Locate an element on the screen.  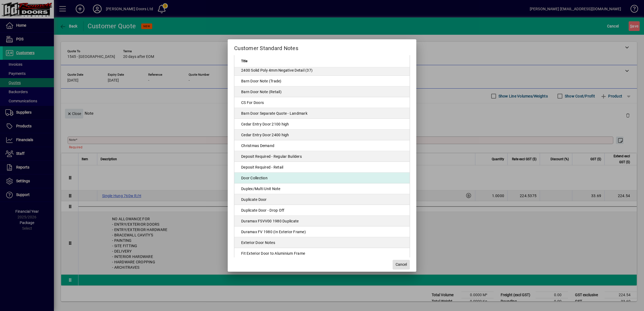
td: Duplicate Door - Drop Off is located at coordinates (322, 210).